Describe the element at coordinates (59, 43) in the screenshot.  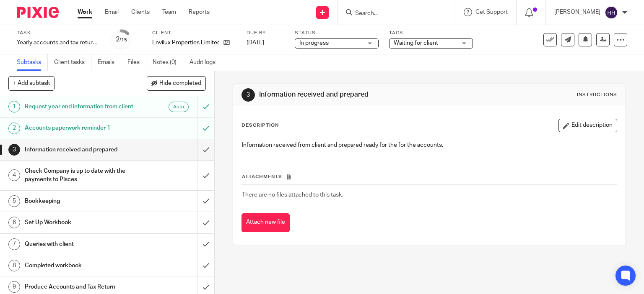
I see `div: Yearly accounts and tax return - Automatic - November 2023` at that location.